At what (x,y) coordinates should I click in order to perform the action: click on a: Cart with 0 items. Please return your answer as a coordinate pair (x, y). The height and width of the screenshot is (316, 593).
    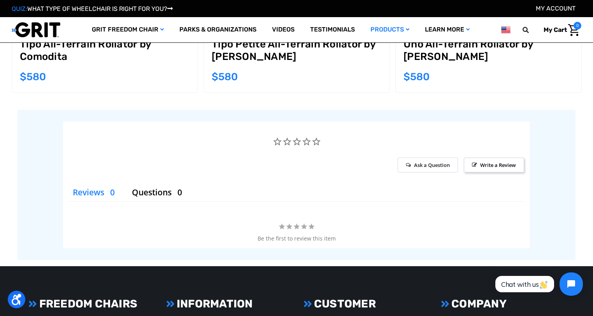
    Looking at the image, I should click on (560, 30).